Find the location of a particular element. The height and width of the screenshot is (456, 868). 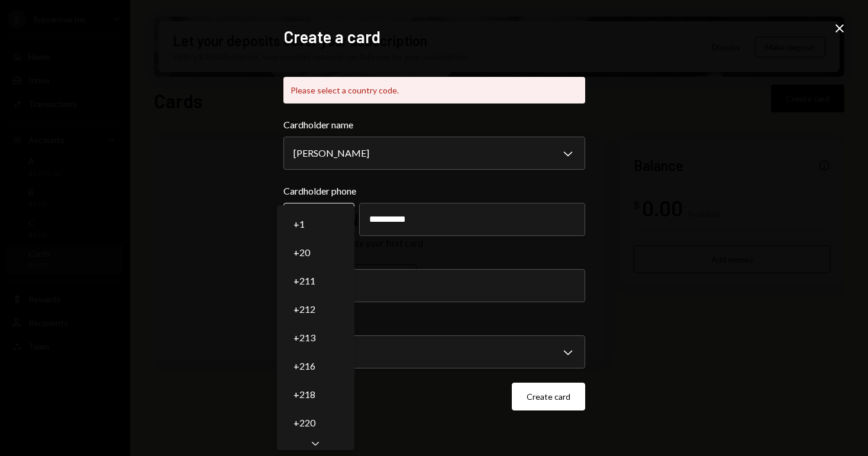

span: +1 is located at coordinates (299, 224).